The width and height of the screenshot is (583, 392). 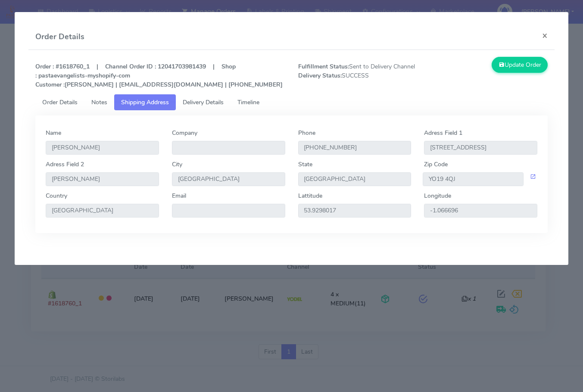 What do you see at coordinates (53, 132) in the screenshot?
I see `label: Name` at bounding box center [53, 132].